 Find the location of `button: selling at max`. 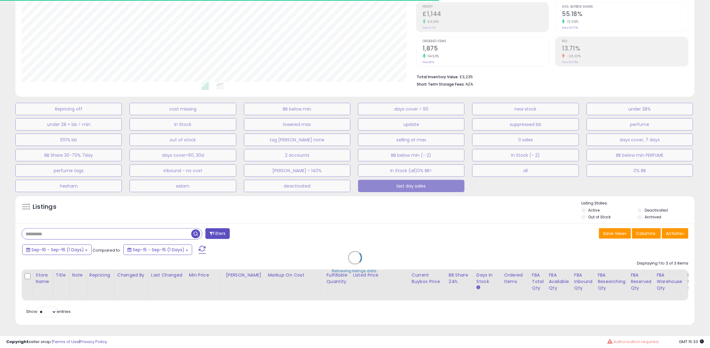

button: selling at max is located at coordinates (411, 140).